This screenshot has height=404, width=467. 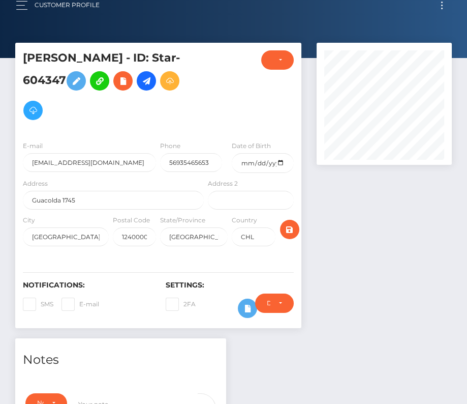 What do you see at coordinates (251, 146) in the screenshot?
I see `label: Date of Birth` at bounding box center [251, 146].